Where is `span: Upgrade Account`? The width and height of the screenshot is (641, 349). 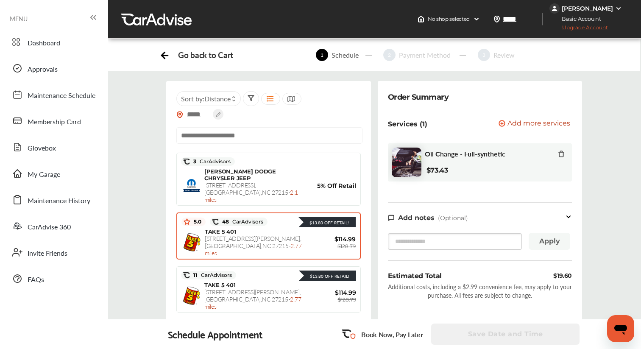 span: Upgrade Account is located at coordinates (579, 29).